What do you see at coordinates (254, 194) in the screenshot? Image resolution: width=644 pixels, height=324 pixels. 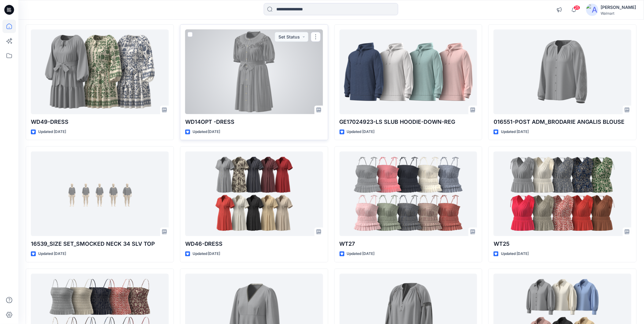 I see `a: WD46-DRESS` at bounding box center [254, 194].